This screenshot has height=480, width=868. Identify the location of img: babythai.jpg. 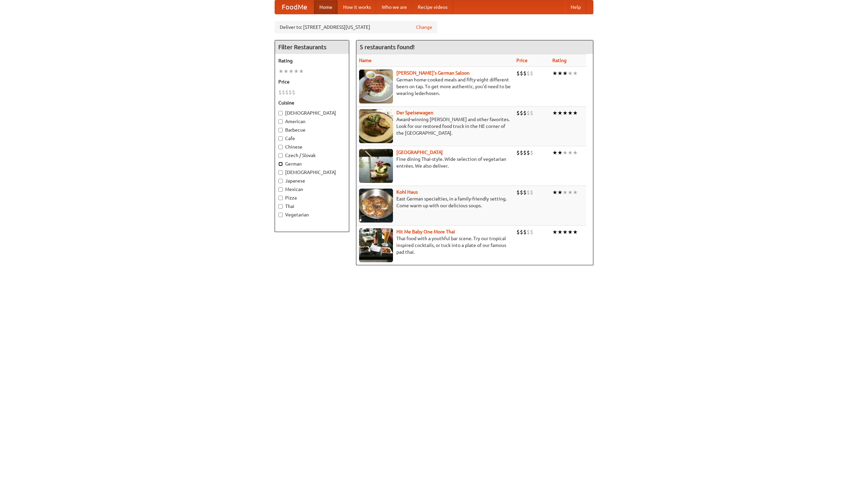
(376, 246).